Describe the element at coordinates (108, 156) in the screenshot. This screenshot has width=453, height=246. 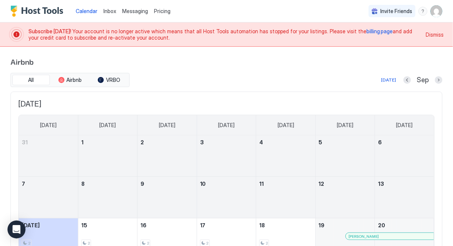
I see `td: September 1, 2025` at that location.